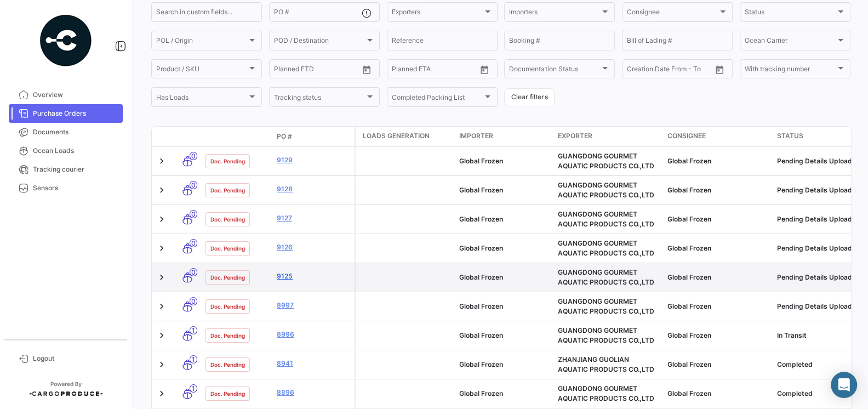  I want to click on span: Consignee, so click(687, 136).